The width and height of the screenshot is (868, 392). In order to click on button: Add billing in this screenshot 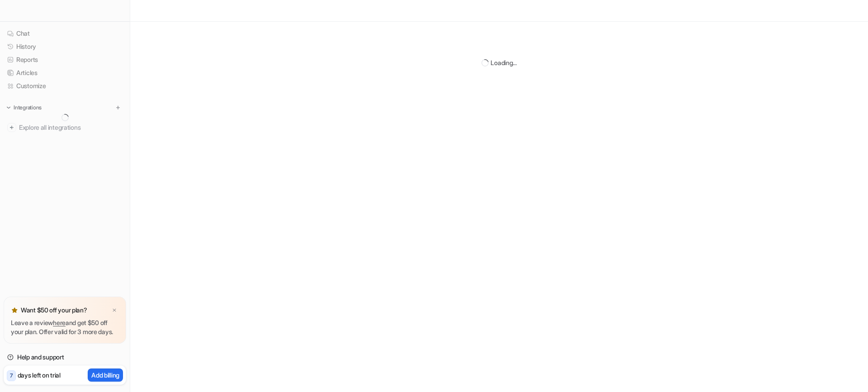, I will do `click(105, 374)`.